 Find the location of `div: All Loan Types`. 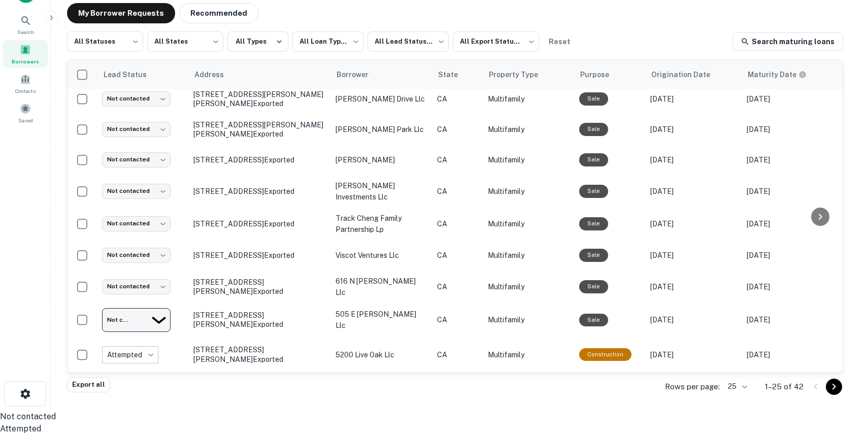

div: All Loan Types is located at coordinates (328, 42).